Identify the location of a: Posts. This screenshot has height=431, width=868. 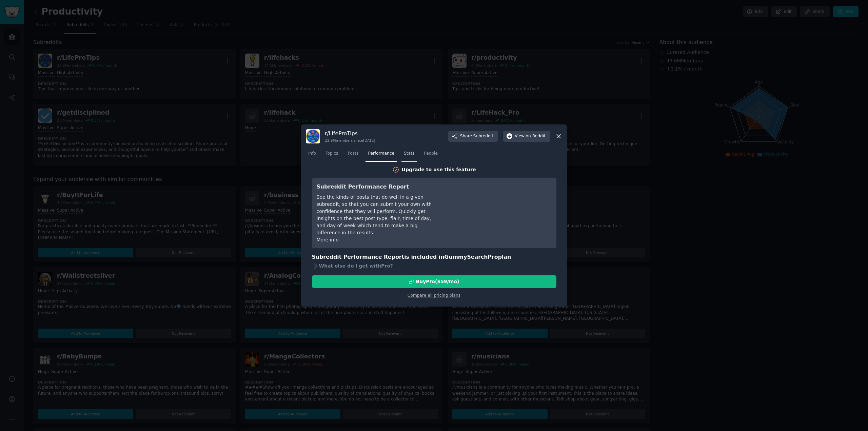
(353, 155).